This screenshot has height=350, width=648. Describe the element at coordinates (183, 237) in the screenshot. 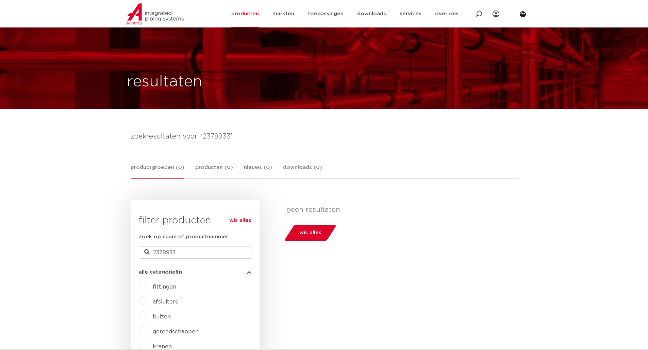

I see `label: zoek op naam of productnummer` at that location.